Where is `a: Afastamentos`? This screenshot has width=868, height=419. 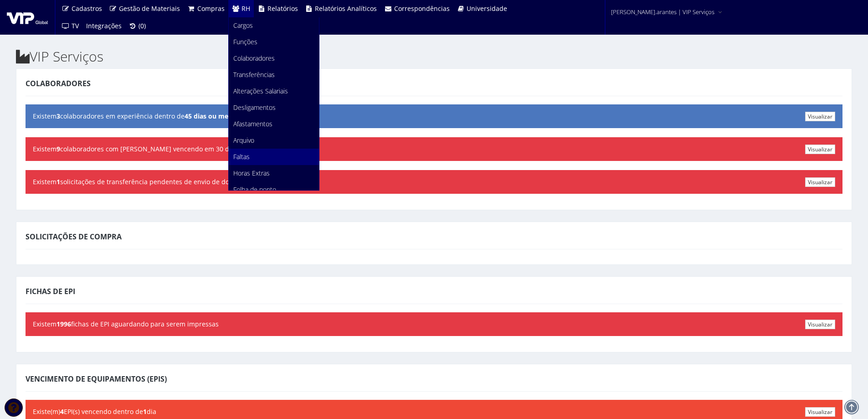
a: Afastamentos is located at coordinates (274, 124).